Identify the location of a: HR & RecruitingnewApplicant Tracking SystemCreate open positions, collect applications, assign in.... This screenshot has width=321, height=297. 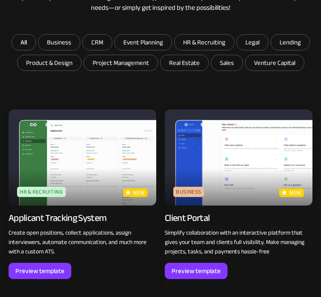
(82, 201).